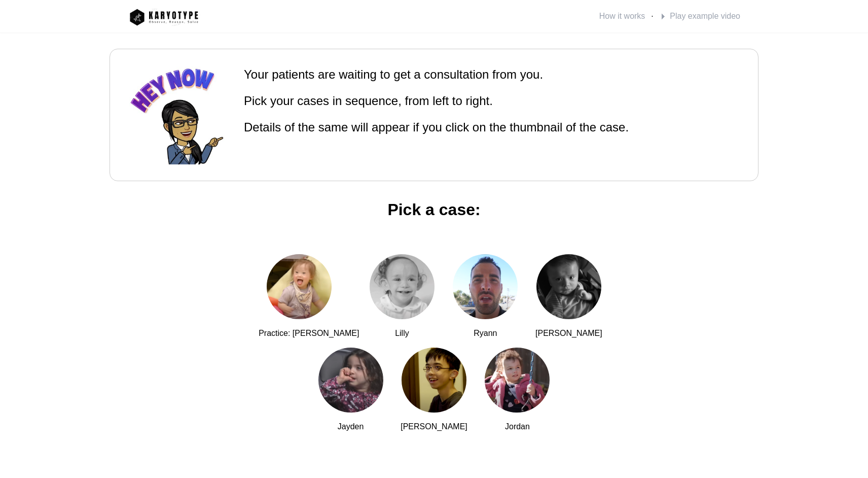 The image size is (868, 478). Describe the element at coordinates (402, 333) in the screenshot. I see `div: Lilly` at that location.